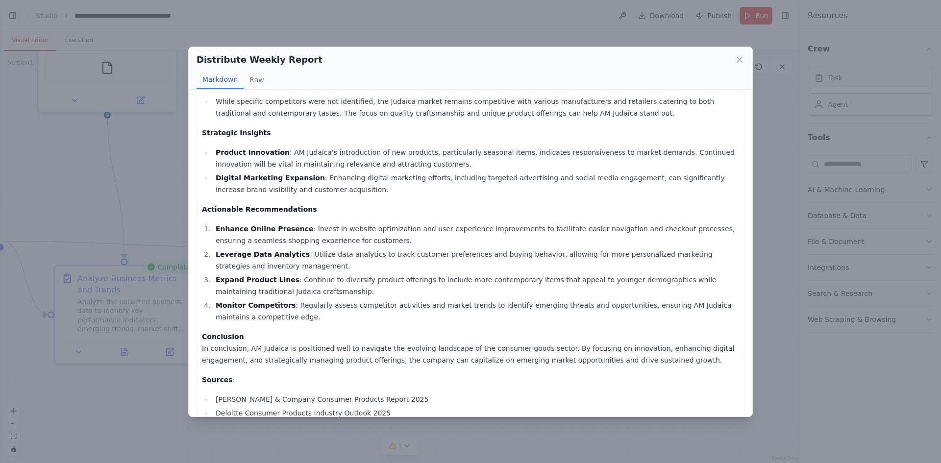 This screenshot has height=463, width=941. I want to click on li: : Regularly assess competitor activities and market trends to identify emerging threats and oppor..., so click(476, 311).